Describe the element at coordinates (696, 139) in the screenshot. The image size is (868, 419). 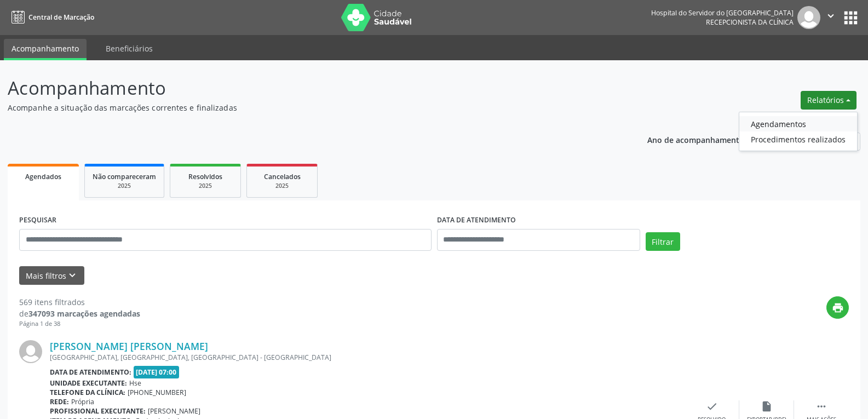
I see `p: Ano de acompanhamento` at that location.